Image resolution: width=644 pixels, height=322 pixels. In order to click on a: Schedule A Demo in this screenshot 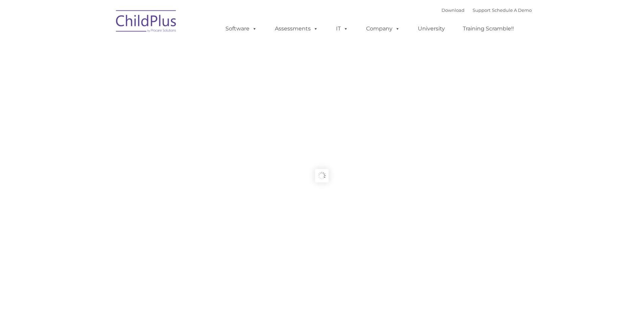, I will do `click(512, 10)`.